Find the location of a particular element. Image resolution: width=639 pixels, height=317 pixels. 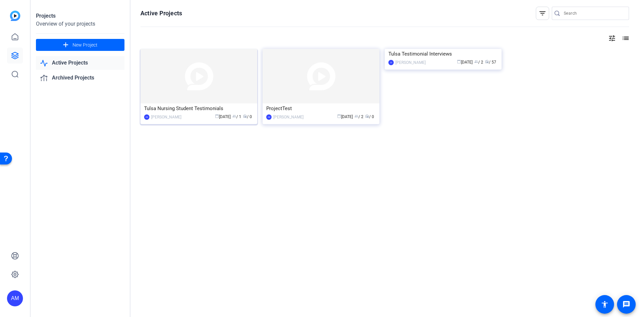

a: Archived Projects is located at coordinates (80, 78).